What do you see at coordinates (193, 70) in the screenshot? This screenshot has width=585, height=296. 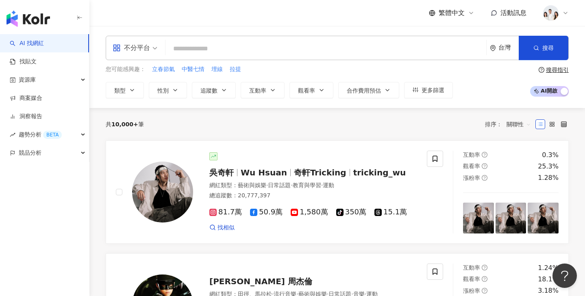 I see `button: 中醫七情` at bounding box center [193, 70].